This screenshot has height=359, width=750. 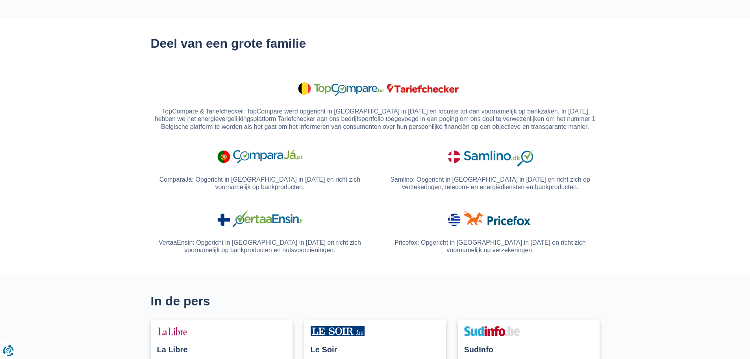 I want to click on img: TopCompare.be, so click(x=375, y=88).